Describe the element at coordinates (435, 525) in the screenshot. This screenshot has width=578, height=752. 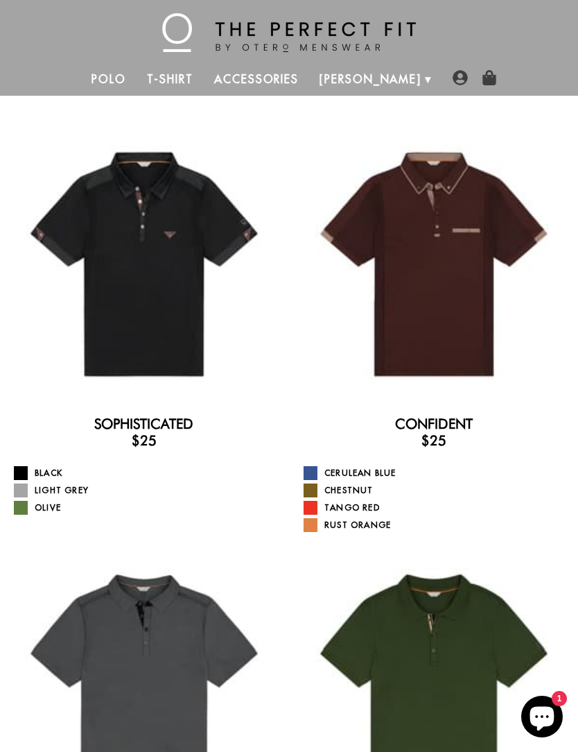
I see `a: Rust Orange` at that location.